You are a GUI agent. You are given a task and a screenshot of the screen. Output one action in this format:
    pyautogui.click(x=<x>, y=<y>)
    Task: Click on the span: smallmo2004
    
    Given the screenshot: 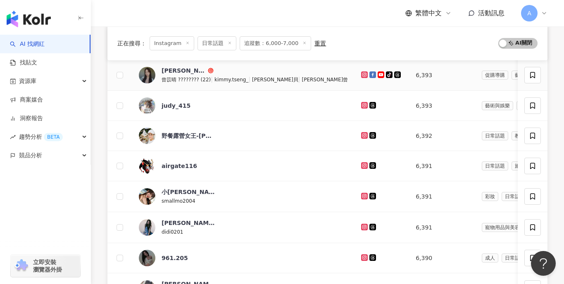 What is the action you would take?
    pyautogui.click(x=179, y=201)
    